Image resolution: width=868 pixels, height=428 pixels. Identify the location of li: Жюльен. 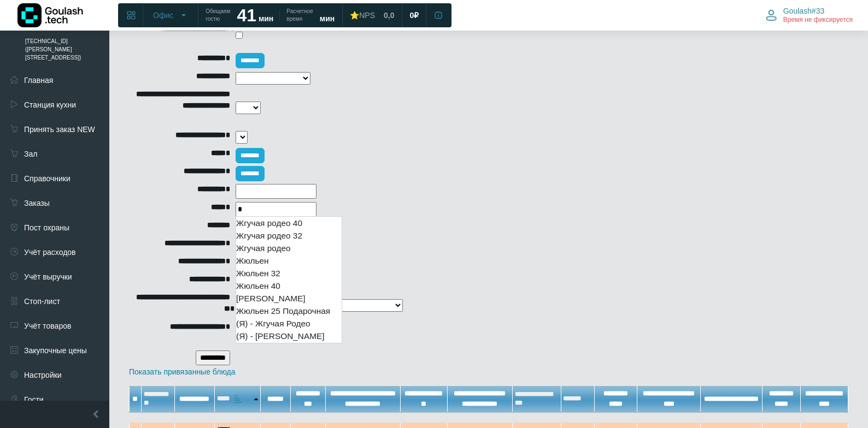
(288, 261).